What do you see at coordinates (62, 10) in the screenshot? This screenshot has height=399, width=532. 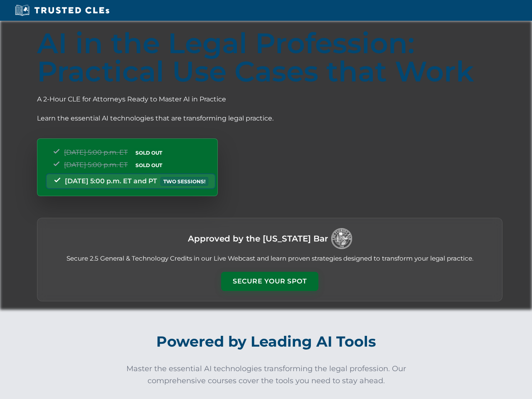 I see `img: Trusted CLEs` at bounding box center [62, 10].